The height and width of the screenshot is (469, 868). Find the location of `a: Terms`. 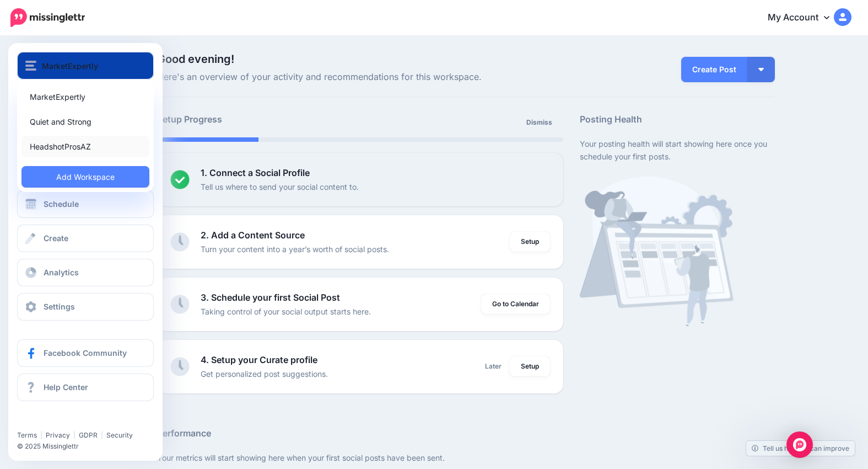

a: Terms is located at coordinates (27, 435).